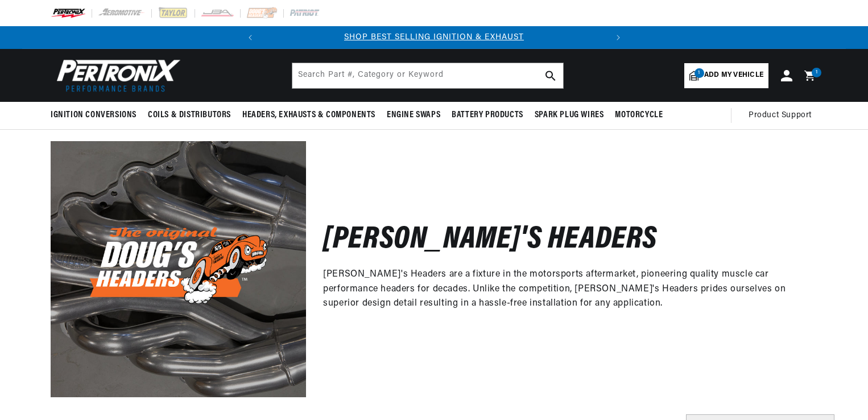 The width and height of the screenshot is (868, 420). What do you see at coordinates (434, 38) in the screenshot?
I see `slideshow-component: Translation missing: en.sections.announcements.announcement_bar` at bounding box center [434, 38].